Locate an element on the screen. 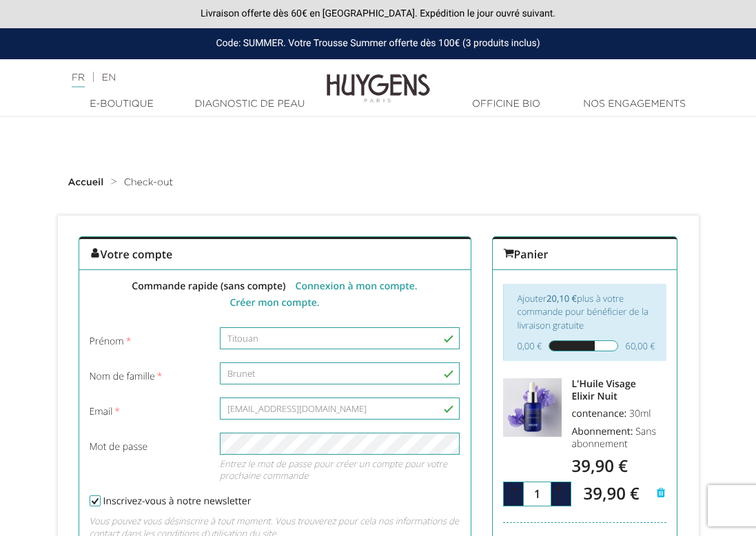  span: Sans abonnement is located at coordinates (614, 437).